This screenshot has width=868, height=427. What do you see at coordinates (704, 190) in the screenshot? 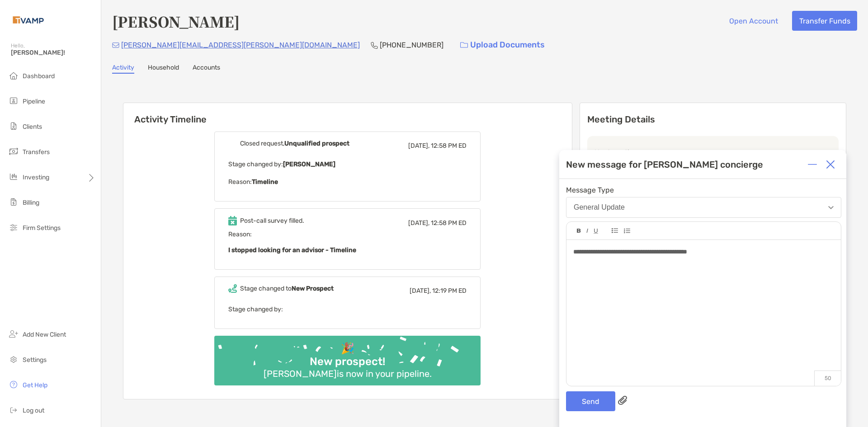
I see `span: Message Type` at bounding box center [704, 190].